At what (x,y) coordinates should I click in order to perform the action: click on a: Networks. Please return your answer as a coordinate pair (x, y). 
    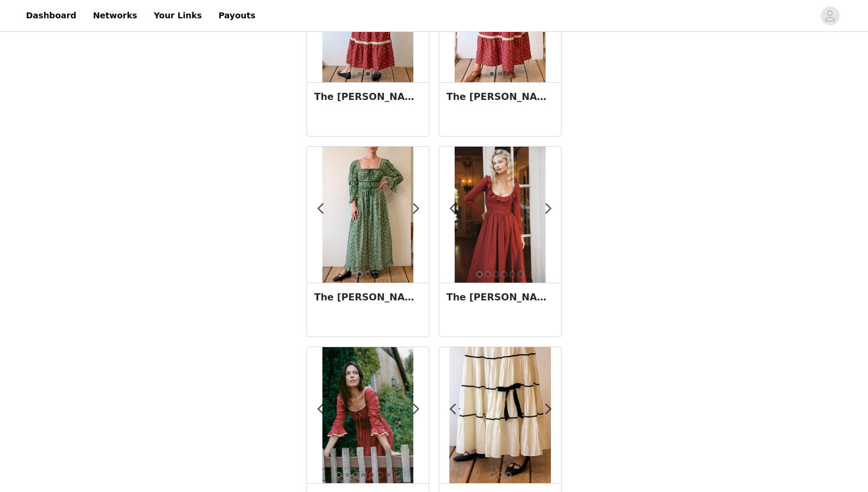
    Looking at the image, I should click on (115, 15).